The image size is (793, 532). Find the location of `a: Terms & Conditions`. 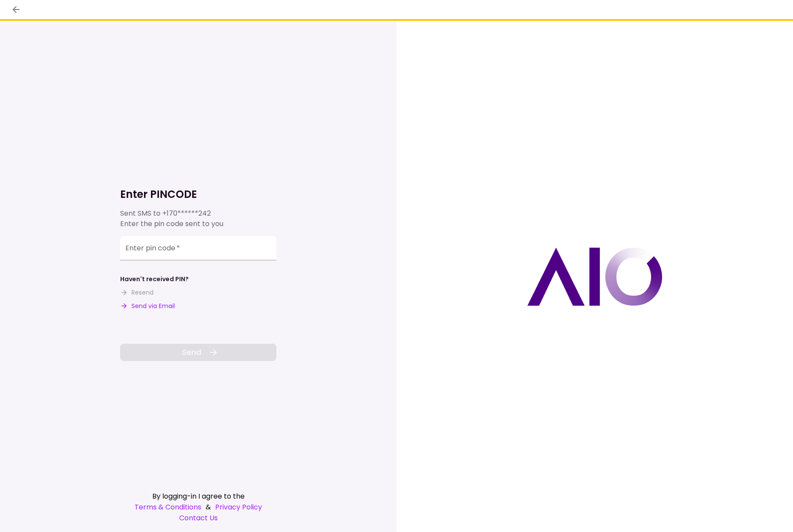

a: Terms & Conditions is located at coordinates (168, 507).